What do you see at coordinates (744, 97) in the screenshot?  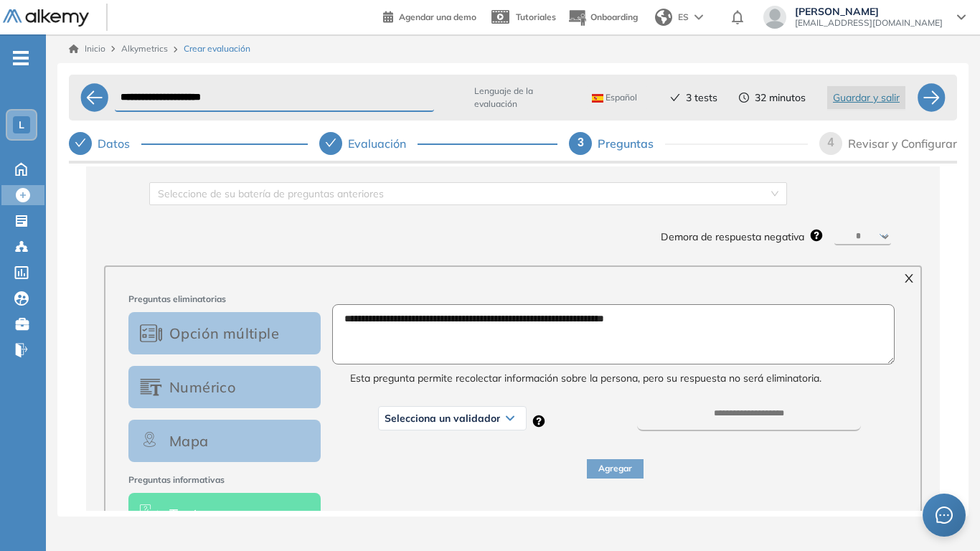 I see `span: clock-circle` at bounding box center [744, 97].